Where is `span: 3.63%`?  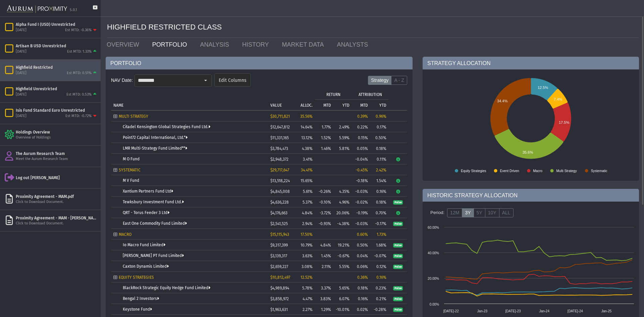 span: 3.63% is located at coordinates (307, 256).